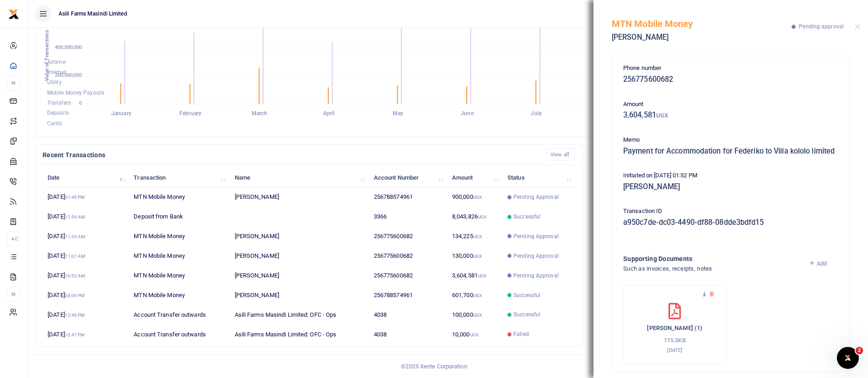 Image resolution: width=868 pixels, height=378 pixels. I want to click on p: Amount, so click(731, 105).